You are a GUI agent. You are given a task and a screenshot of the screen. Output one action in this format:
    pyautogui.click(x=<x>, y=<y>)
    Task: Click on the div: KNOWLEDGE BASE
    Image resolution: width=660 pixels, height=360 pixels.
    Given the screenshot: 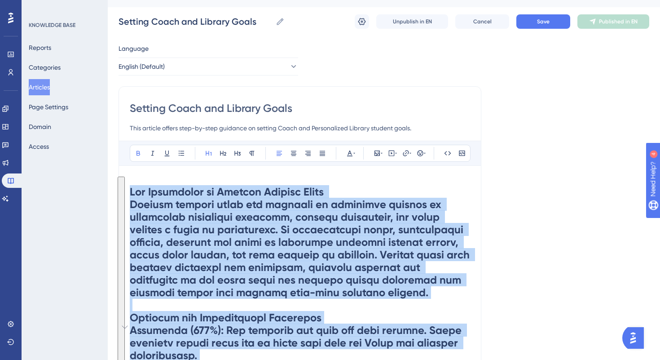 What is the action you would take?
    pyautogui.click(x=52, y=25)
    